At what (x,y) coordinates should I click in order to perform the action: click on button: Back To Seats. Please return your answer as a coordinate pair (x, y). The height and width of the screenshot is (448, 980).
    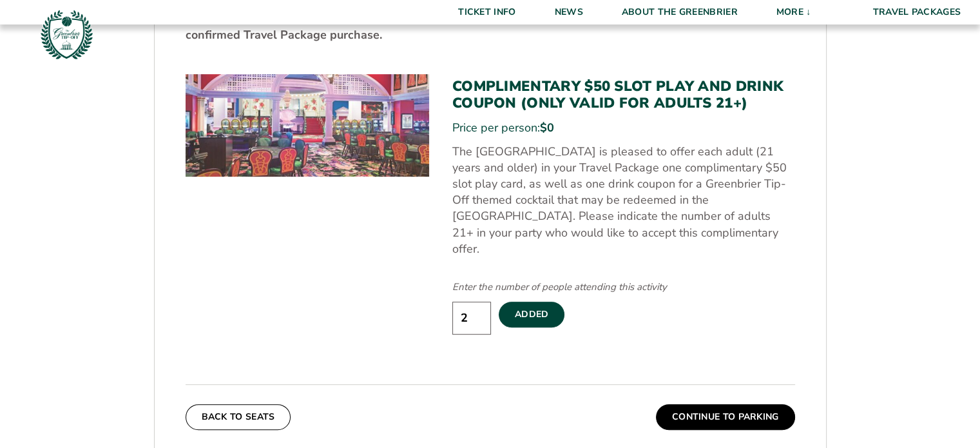
    Looking at the image, I should click on (238, 417).